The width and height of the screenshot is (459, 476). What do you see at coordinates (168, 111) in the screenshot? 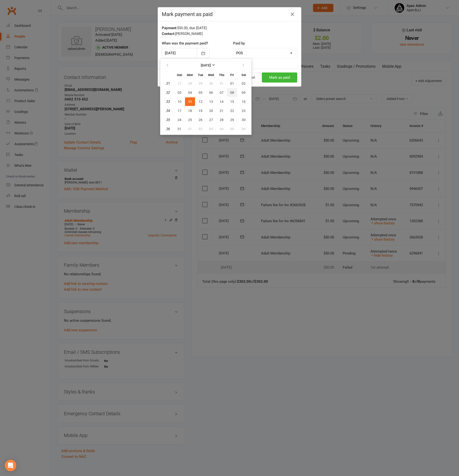
I see `em: 34` at bounding box center [168, 111].